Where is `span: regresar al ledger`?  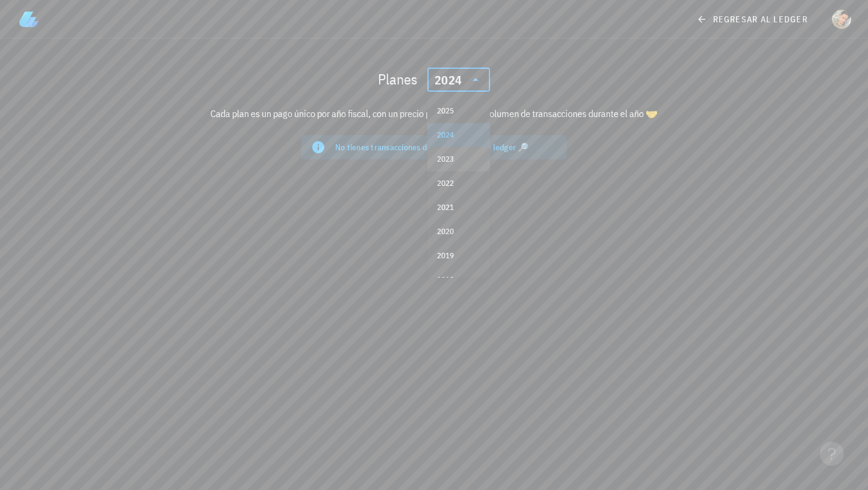 span: regresar al ledger is located at coordinates (753, 19).